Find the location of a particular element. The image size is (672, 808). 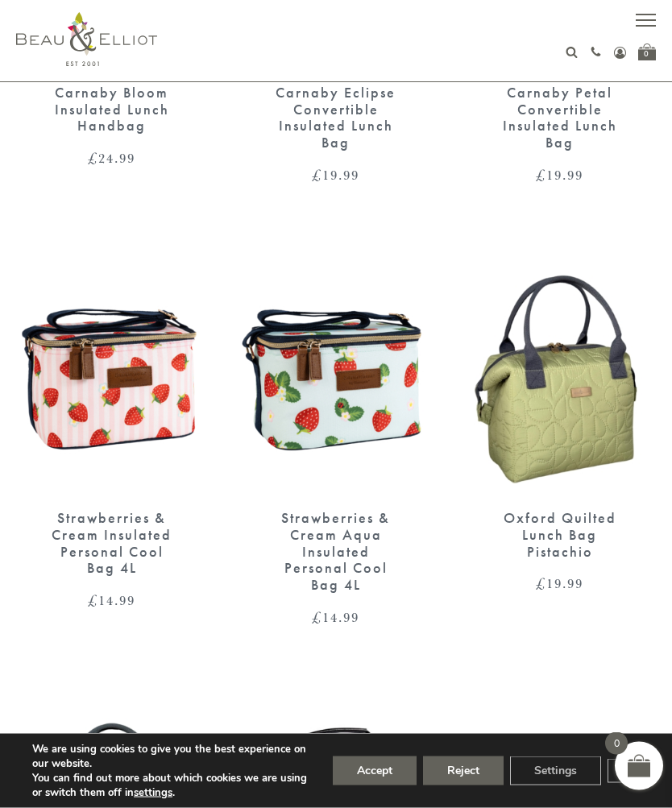

button: Accept is located at coordinates (374, 771).